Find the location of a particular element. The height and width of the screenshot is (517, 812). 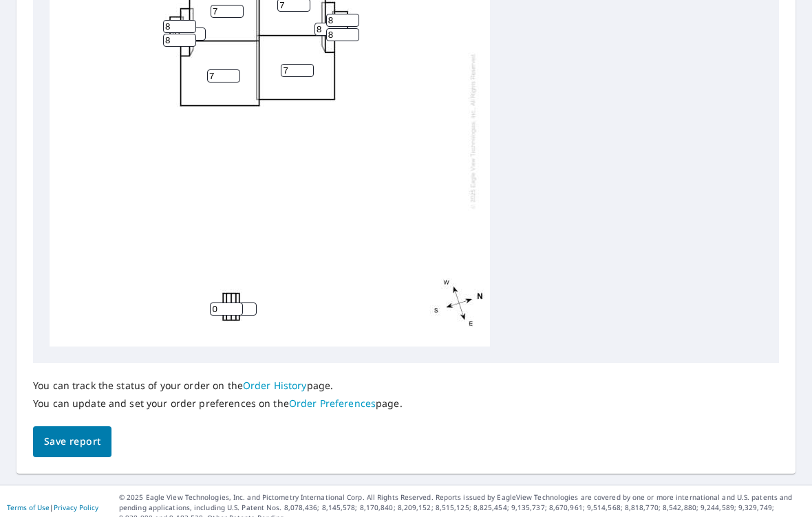

span: Save report is located at coordinates (72, 441).